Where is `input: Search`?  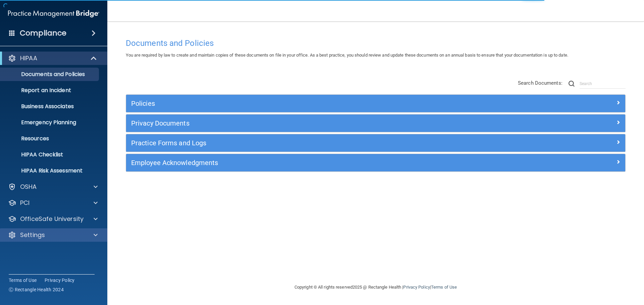 input: Search is located at coordinates (602, 84).